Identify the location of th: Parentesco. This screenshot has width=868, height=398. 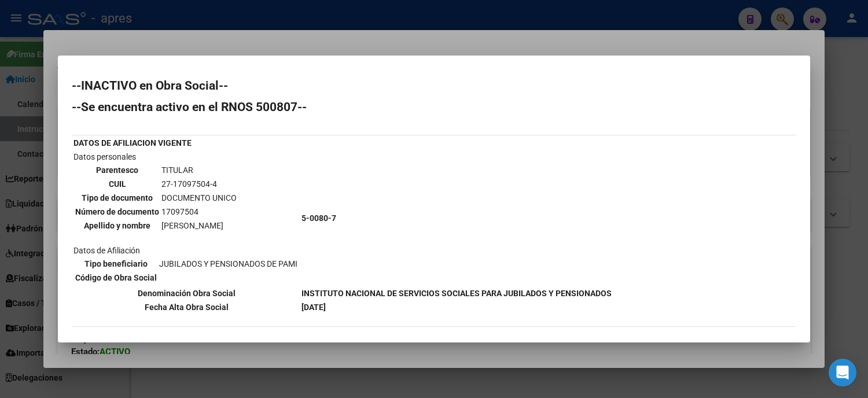
(117, 170).